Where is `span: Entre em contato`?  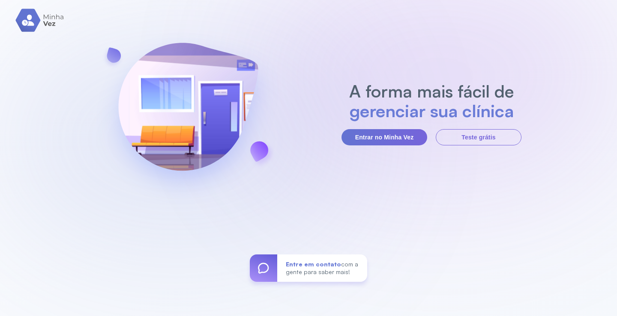 span: Entre em contato is located at coordinates (313, 264).